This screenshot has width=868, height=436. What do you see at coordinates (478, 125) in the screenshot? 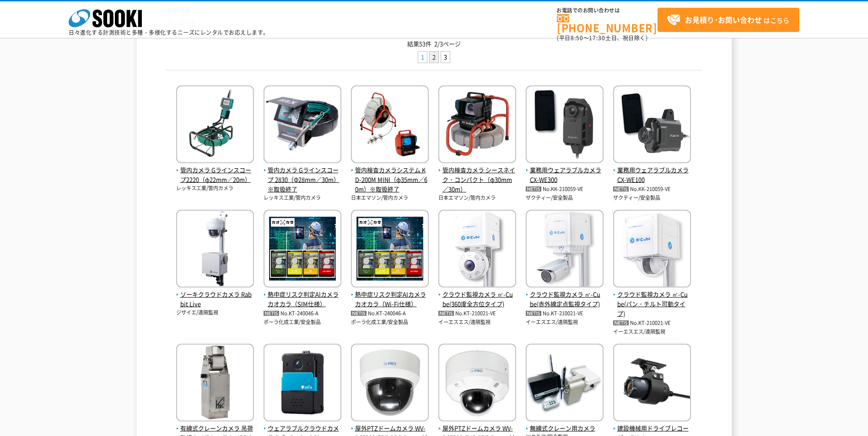
I see `img: シースネイク・コンパクト（φ30mm／30m）` at bounding box center [478, 125].